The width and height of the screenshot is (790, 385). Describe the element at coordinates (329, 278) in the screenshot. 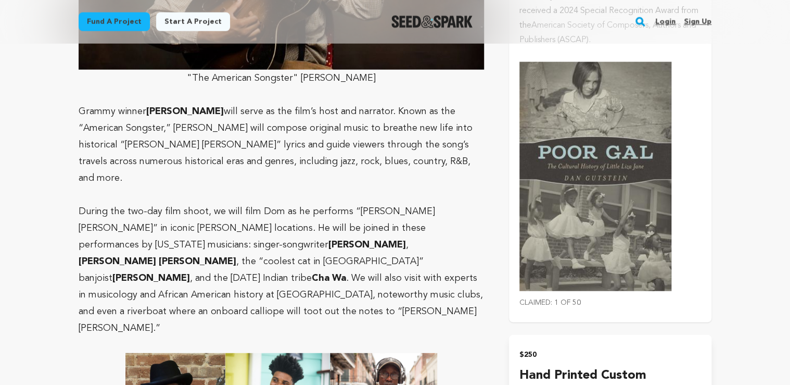

I see `strong: Cha Wa` at that location.